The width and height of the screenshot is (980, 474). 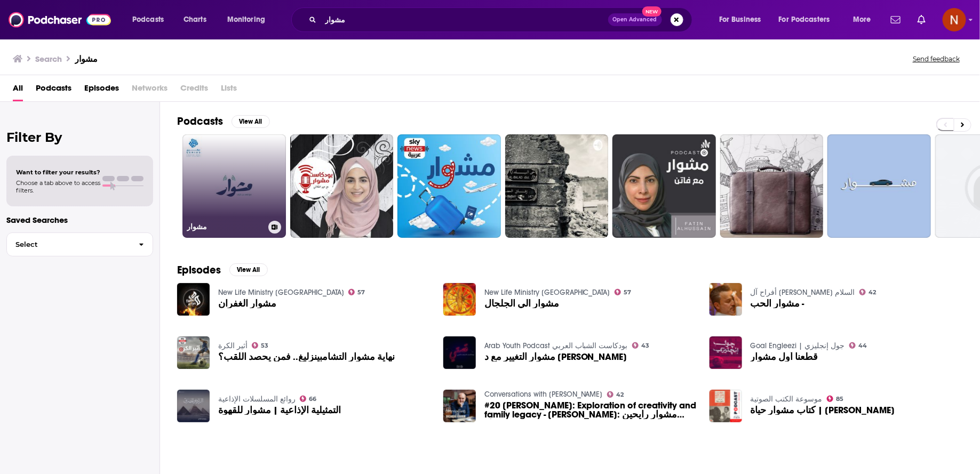 What do you see at coordinates (199, 270) in the screenshot?
I see `h2: Episodes` at bounding box center [199, 270].